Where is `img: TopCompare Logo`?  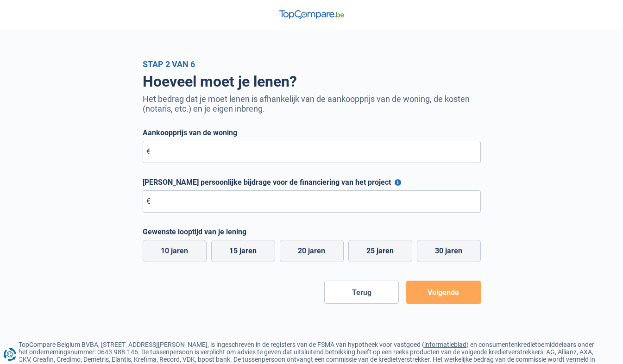
img: TopCompare Logo is located at coordinates (312, 15).